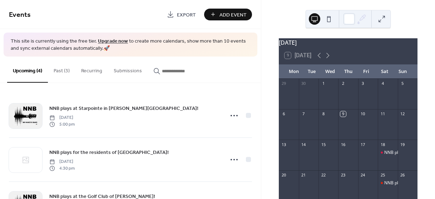 This screenshot has height=199, width=435. I want to click on div: 8, so click(323, 114).